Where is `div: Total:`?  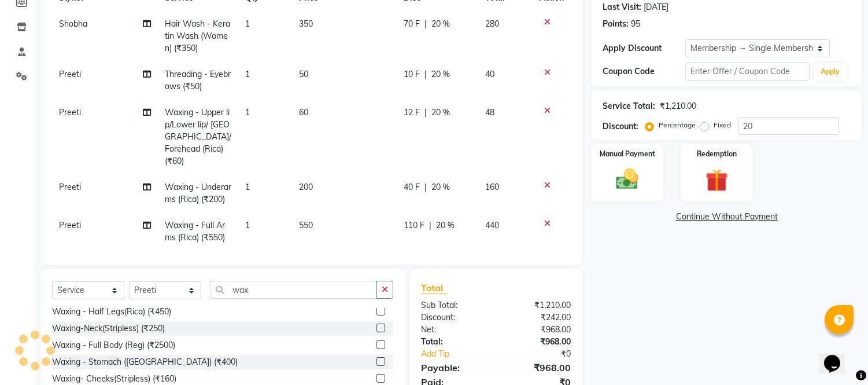
div: Total: is located at coordinates (454, 341).